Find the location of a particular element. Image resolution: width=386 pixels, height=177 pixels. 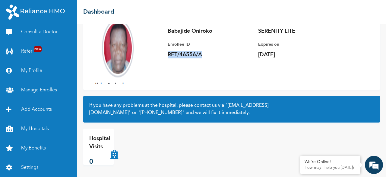

img: Enrollee is located at coordinates (126, 47).